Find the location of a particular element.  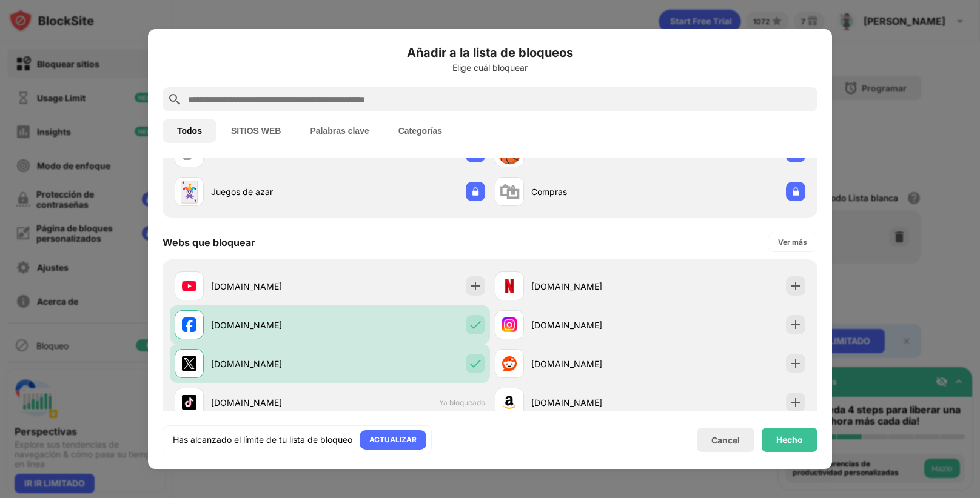

span: Ya bloqueado is located at coordinates (462, 402).